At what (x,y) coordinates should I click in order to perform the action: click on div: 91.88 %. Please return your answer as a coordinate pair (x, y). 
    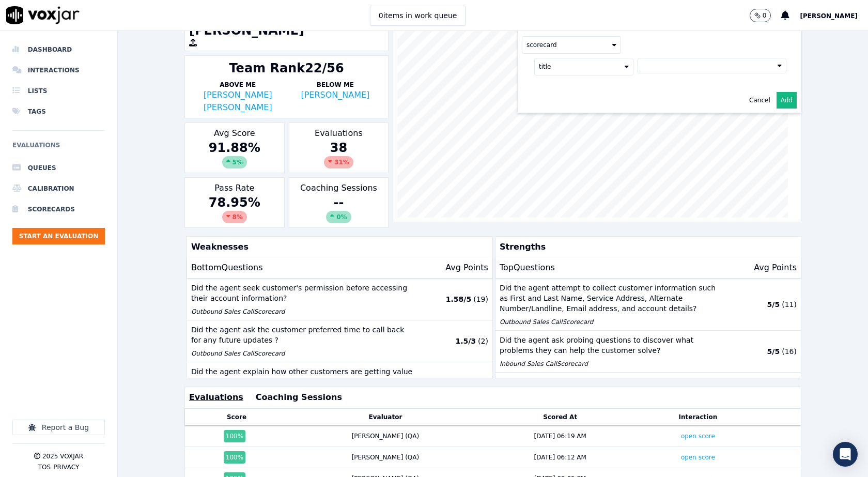
    Looking at the image, I should click on (234, 154).